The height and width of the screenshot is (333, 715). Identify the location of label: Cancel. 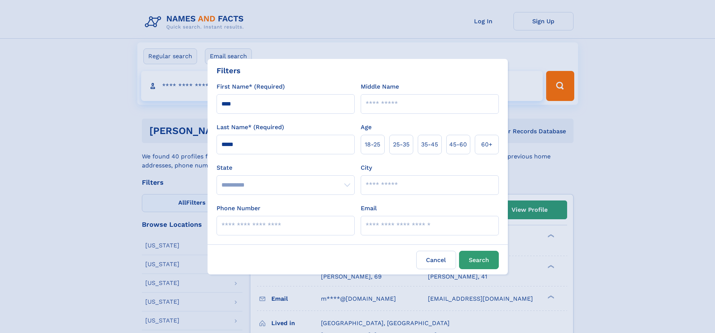
(436, 260).